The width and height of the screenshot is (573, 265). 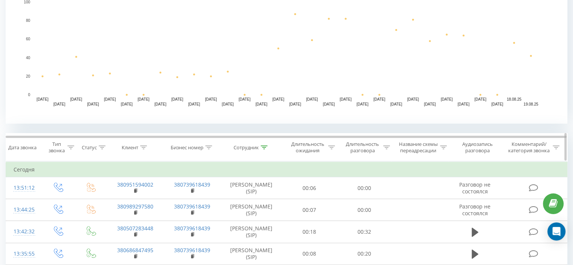 I want to click on div: Длительность разговора, so click(x=363, y=147).